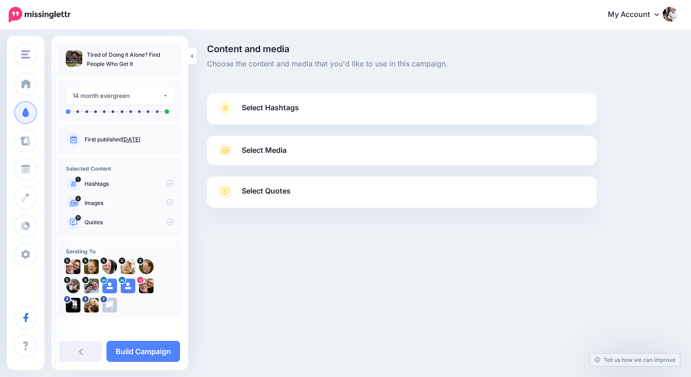 The height and width of the screenshot is (377, 691). Describe the element at coordinates (91, 266) in the screenshot. I see `img: xq-f9NJW-14608.jpg` at that location.